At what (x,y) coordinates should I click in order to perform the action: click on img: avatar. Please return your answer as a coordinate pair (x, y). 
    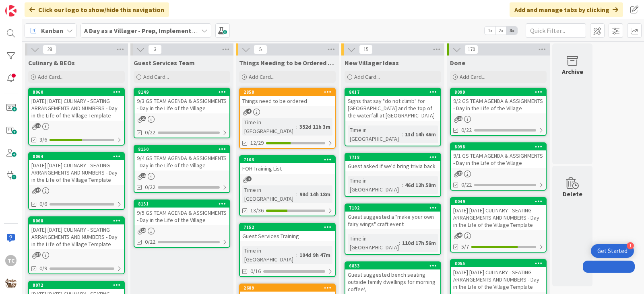
    Looking at the image, I should click on (11, 283).